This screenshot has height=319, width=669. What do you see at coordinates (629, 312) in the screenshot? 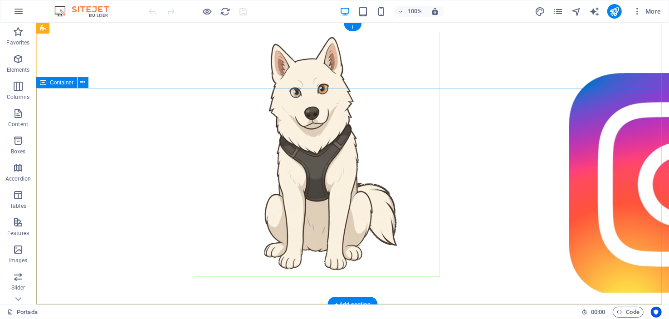
I see `button: Code` at bounding box center [629, 312].